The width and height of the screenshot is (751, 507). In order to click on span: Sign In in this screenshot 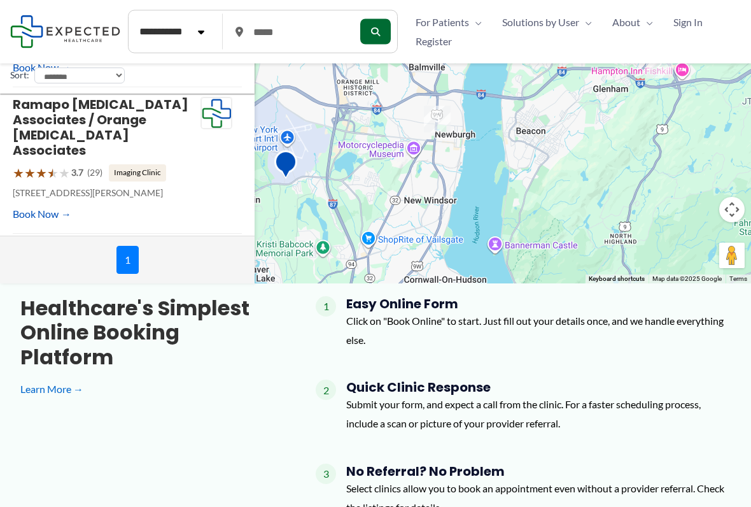, I will do `click(688, 22)`.